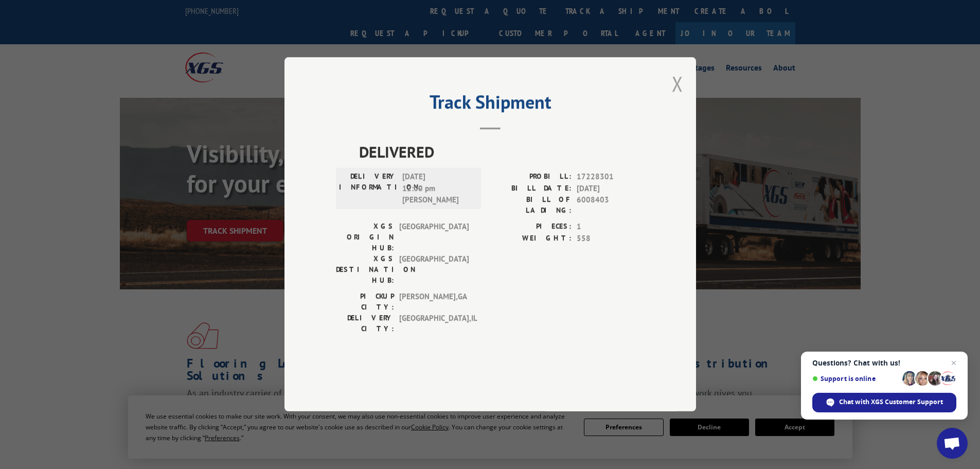 This screenshot has width=980, height=469. Describe the element at coordinates (952, 444) in the screenshot. I see `div: Open chat` at that location.